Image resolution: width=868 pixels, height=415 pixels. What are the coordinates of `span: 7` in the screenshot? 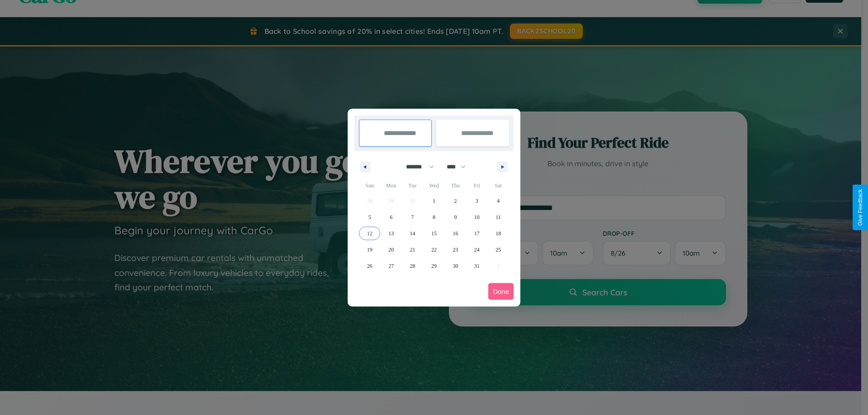 It's located at (413, 218).